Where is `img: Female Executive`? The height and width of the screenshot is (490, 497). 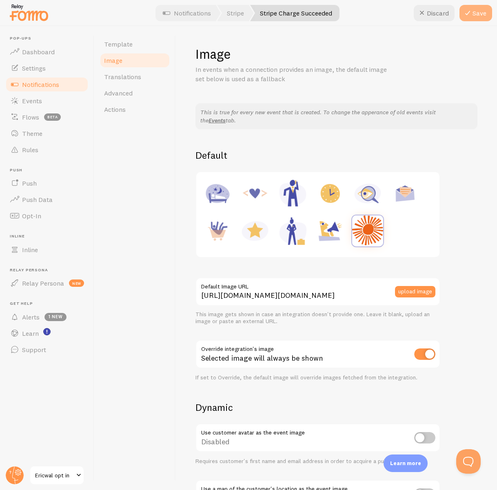 img: Female Executive is located at coordinates (292, 231).